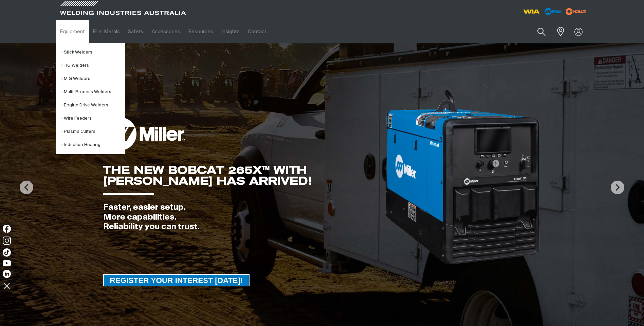  What do you see at coordinates (176, 281) in the screenshot?
I see `a: REGISTER YOUR INTEREST TODAY!` at bounding box center [176, 281].